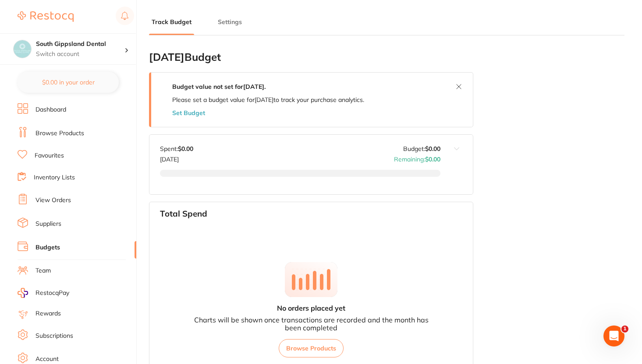  What do you see at coordinates (54, 178) in the screenshot?
I see `a: Inventory Lists` at bounding box center [54, 178].